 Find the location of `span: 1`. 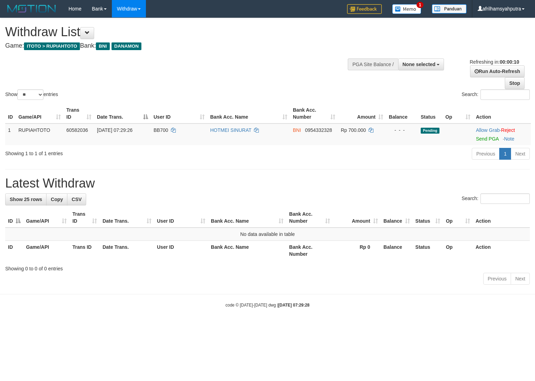

span: 1 is located at coordinates (420, 5).